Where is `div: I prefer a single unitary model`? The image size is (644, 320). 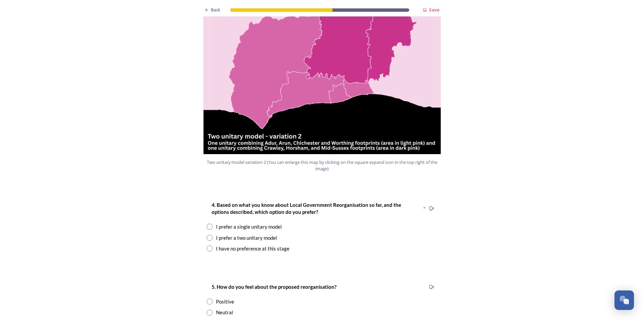 div: I prefer a single unitary model is located at coordinates (249, 226).